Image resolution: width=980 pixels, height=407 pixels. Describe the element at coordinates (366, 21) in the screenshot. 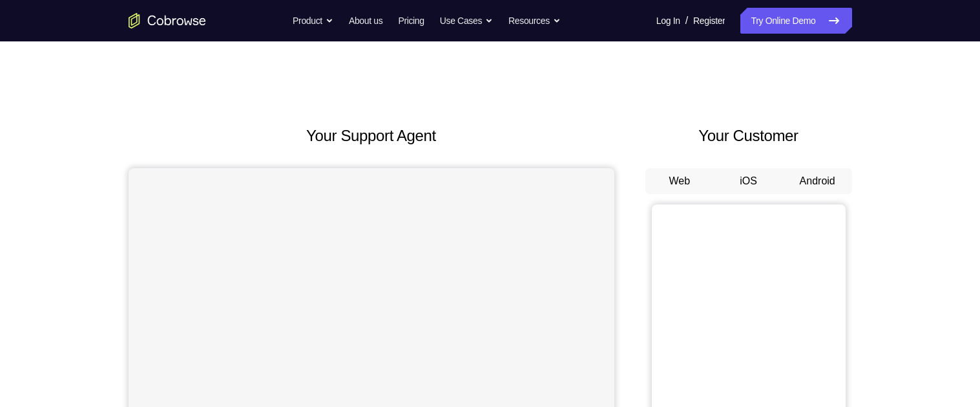

I see `a: About us` at that location.